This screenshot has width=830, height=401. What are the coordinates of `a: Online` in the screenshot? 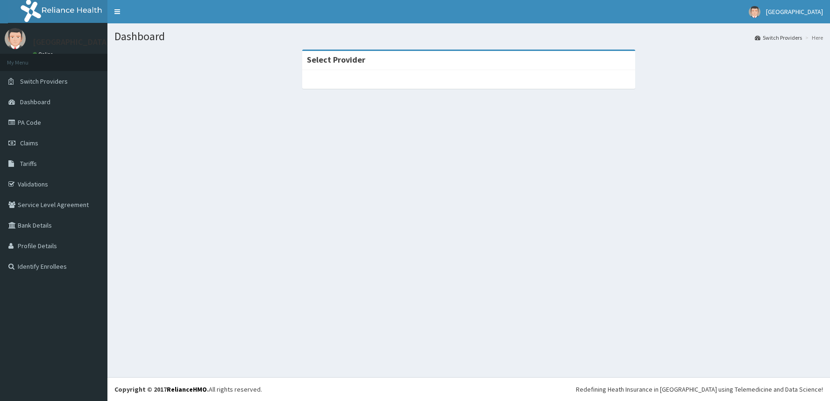 It's located at (44, 54).